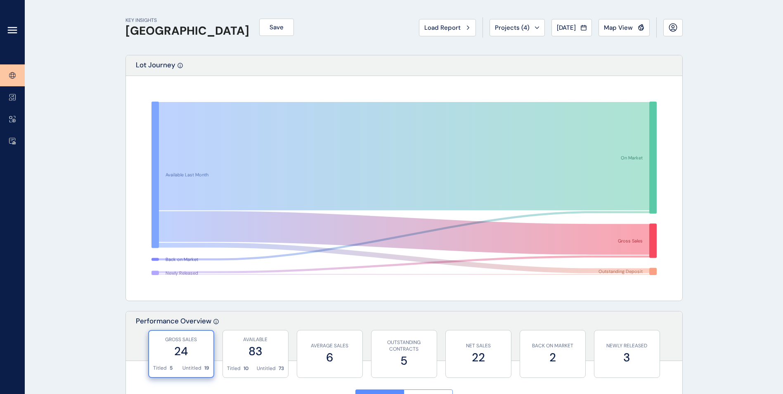  What do you see at coordinates (255, 351) in the screenshot?
I see `label: 83` at bounding box center [255, 351].